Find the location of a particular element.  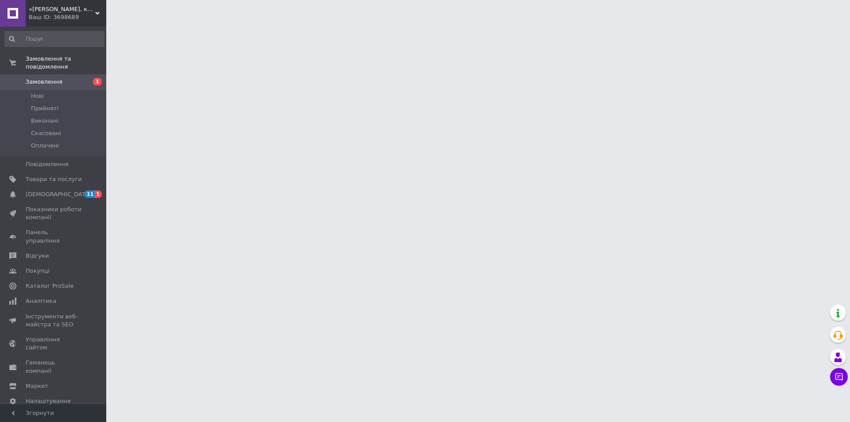

span: Відгуки is located at coordinates (37, 256).